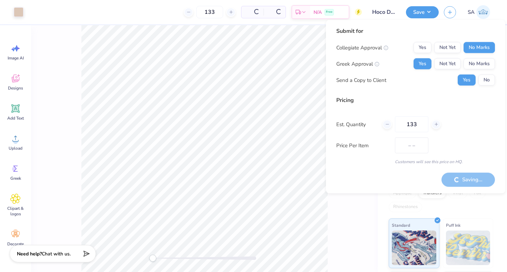 Image resolution: width=507 pixels, height=272 pixels. What do you see at coordinates (472, 12) in the screenshot?
I see `span: SA` at bounding box center [472, 12].